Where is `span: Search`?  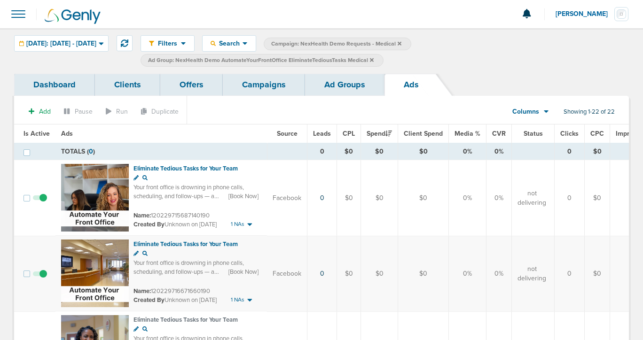
span: Search is located at coordinates (229, 43).